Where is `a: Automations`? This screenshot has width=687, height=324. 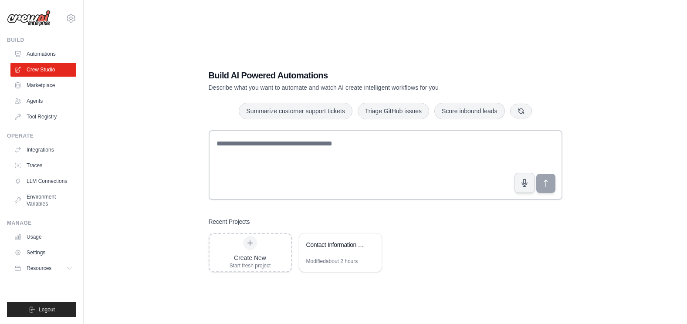
a: Automations is located at coordinates (43, 54).